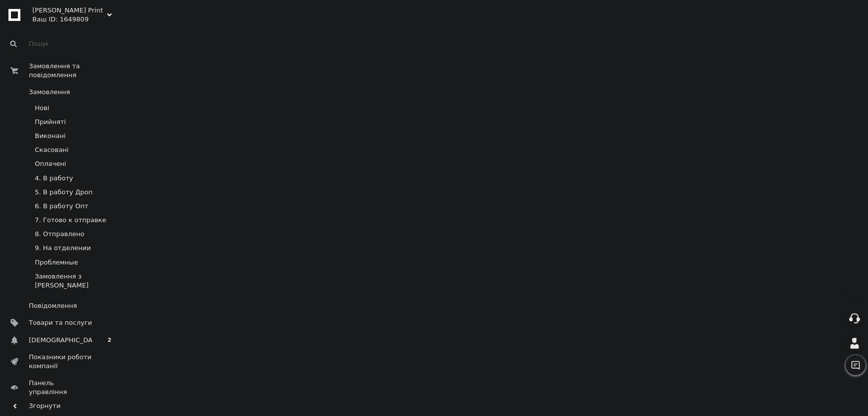  What do you see at coordinates (61, 206) in the screenshot?
I see `span: 6. В работу Опт` at bounding box center [61, 206].